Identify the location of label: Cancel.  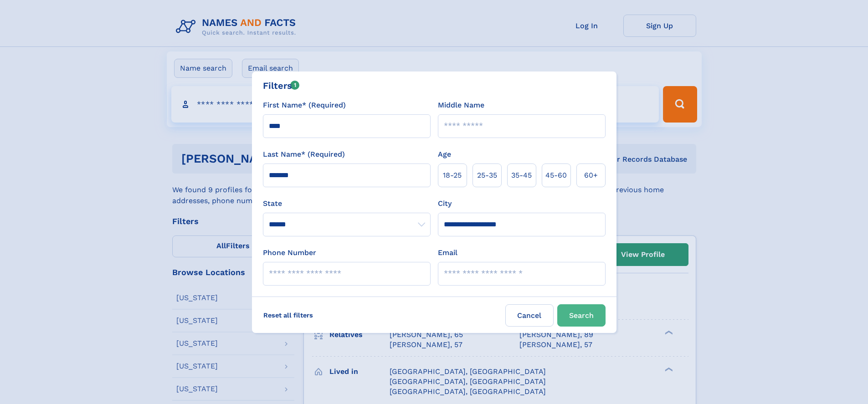
(529, 315).